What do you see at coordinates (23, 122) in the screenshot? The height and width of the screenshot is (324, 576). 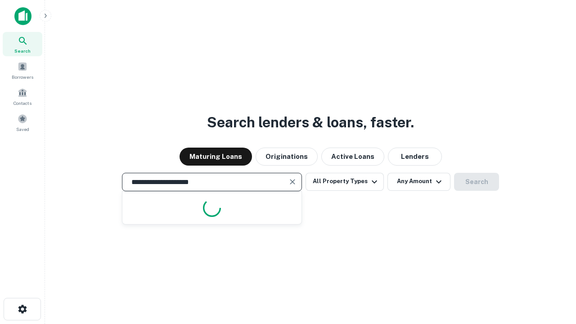 I see `div: Saved` at bounding box center [23, 122].